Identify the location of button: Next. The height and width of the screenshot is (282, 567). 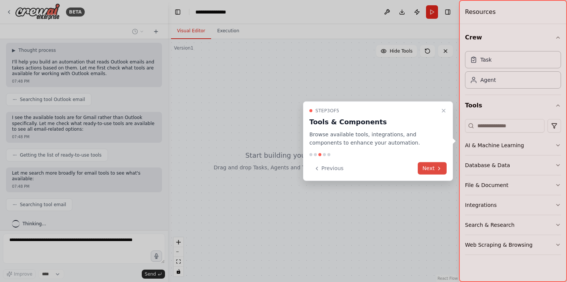
(432, 168).